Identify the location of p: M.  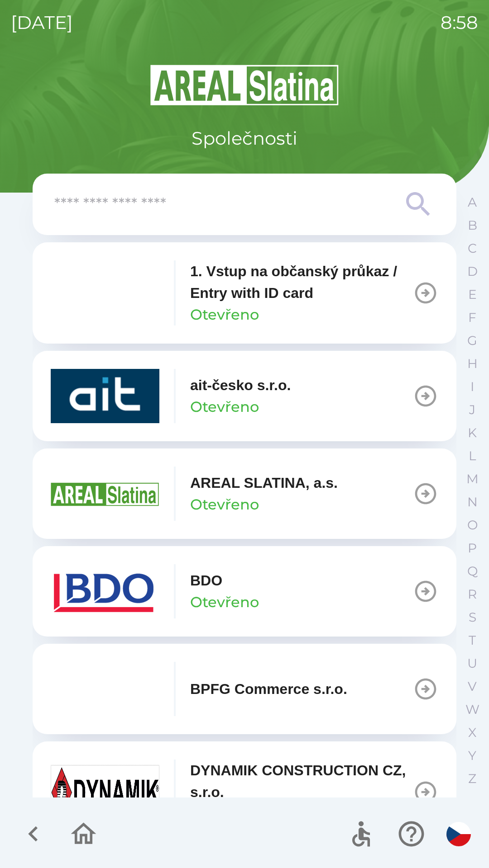
(472, 479).